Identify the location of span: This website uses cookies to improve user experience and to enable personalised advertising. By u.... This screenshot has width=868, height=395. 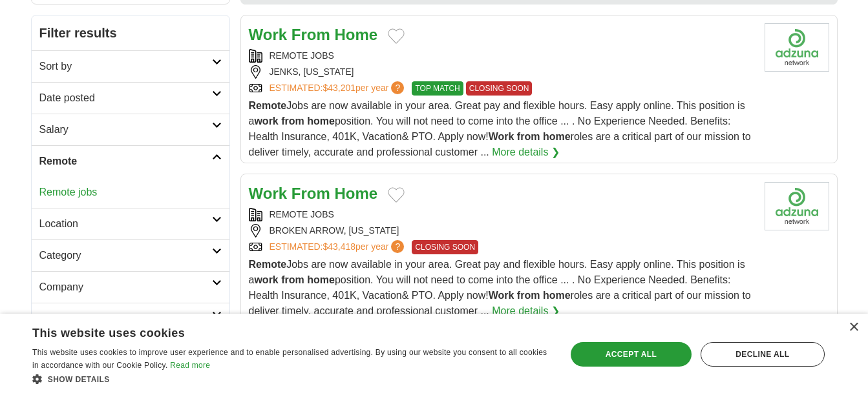
(289, 359).